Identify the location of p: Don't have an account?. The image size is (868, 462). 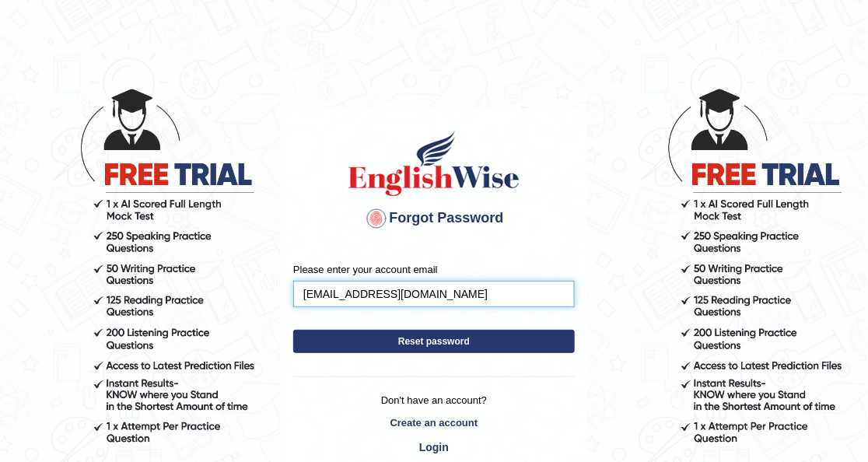
(434, 400).